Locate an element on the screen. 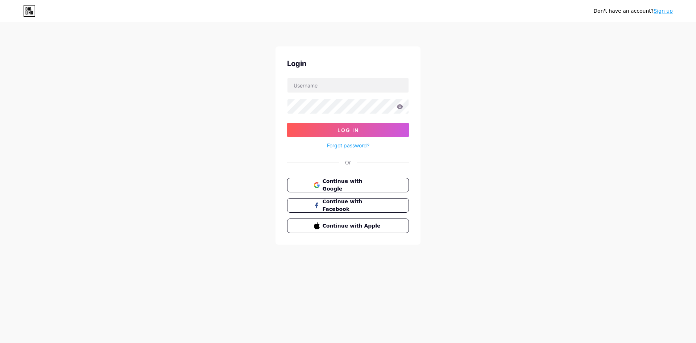 This screenshot has height=343, width=696. button: Log In is located at coordinates (348, 130).